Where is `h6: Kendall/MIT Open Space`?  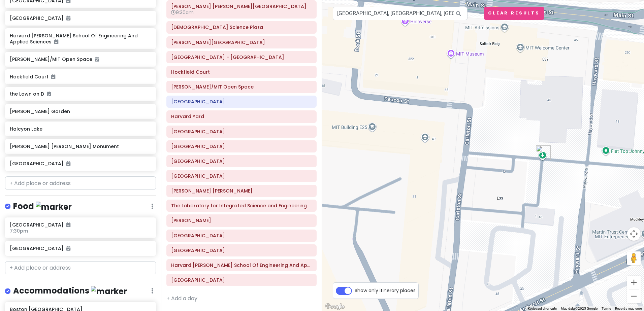 h6: Kendall/MIT Open Space is located at coordinates (242, 87).